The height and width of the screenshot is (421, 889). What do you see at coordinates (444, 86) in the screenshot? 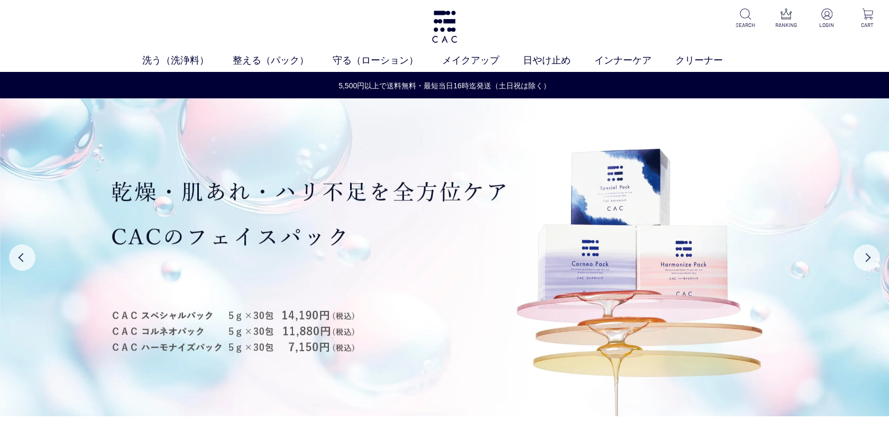
I see `a: 5,500円以上で送料無料・最短当日16時迄発送（土日祝は除く）` at bounding box center [444, 86].